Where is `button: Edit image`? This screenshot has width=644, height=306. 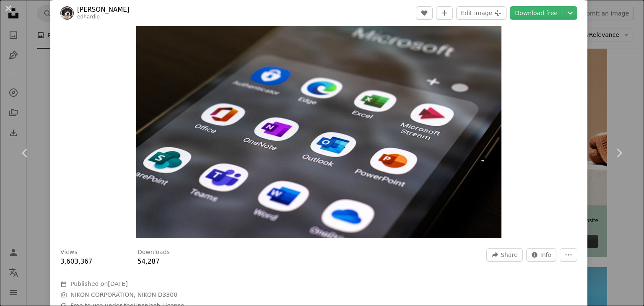 button: Edit image is located at coordinates (482, 13).